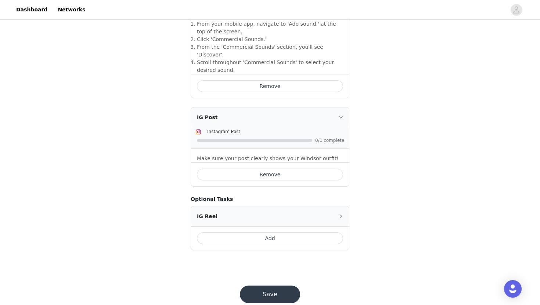 The height and width of the screenshot is (305, 540). I want to click on button: Add, so click(270, 239).